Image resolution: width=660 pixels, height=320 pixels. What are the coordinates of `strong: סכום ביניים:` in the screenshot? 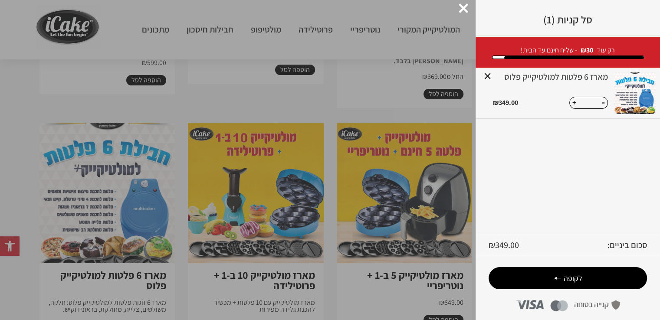 It's located at (627, 245).